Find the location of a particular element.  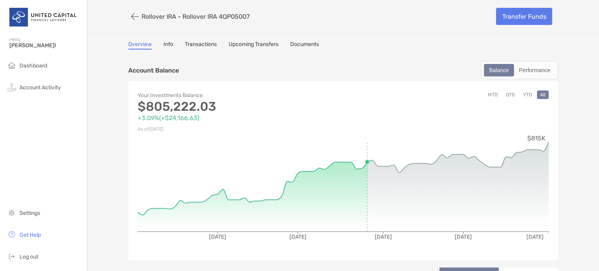

div: Performance is located at coordinates (535, 70).